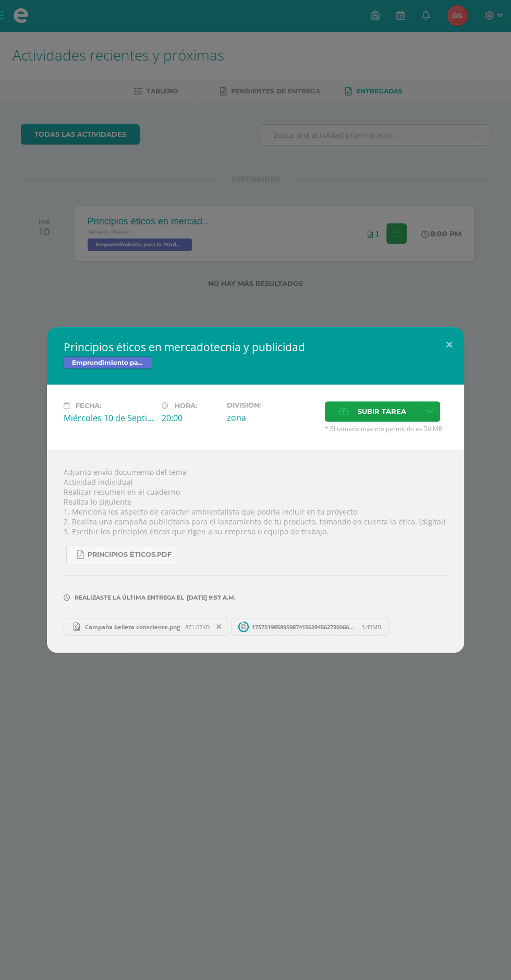 The height and width of the screenshot is (980, 511). What do you see at coordinates (129, 555) in the screenshot?
I see `span: Principios éticos.pdf` at bounding box center [129, 555].